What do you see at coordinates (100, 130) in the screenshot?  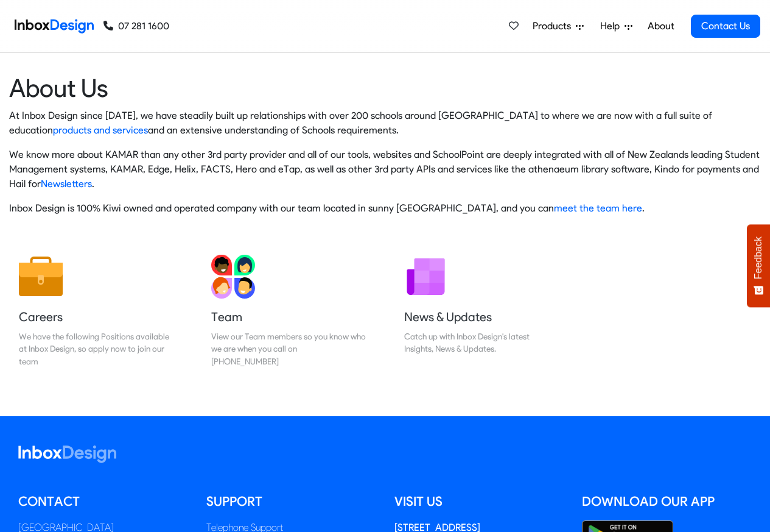 I see `a: products and services` at bounding box center [100, 130].